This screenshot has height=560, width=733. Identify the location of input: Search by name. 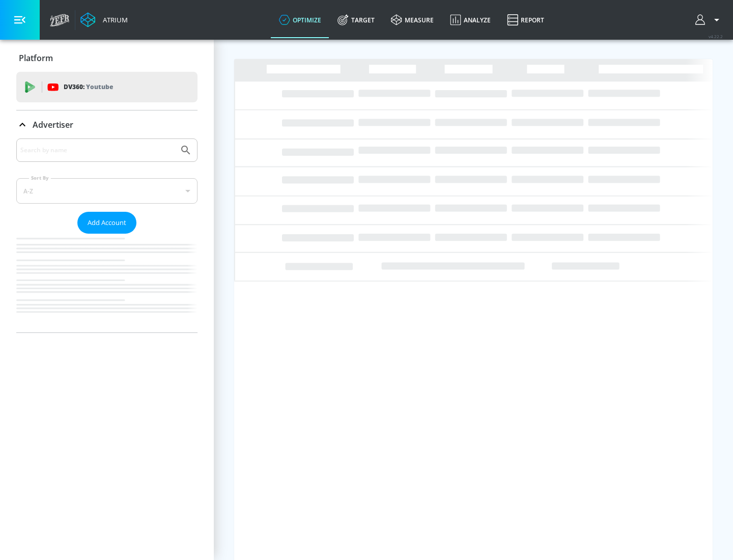
(97, 150).